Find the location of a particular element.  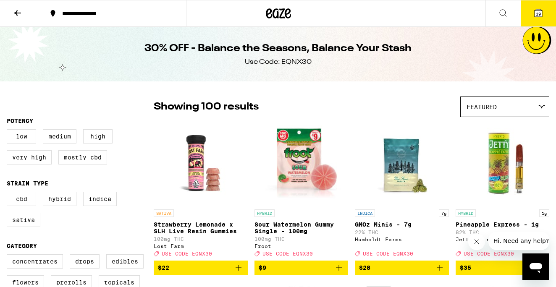

p: GMOz Minis - 7g is located at coordinates (402, 225).